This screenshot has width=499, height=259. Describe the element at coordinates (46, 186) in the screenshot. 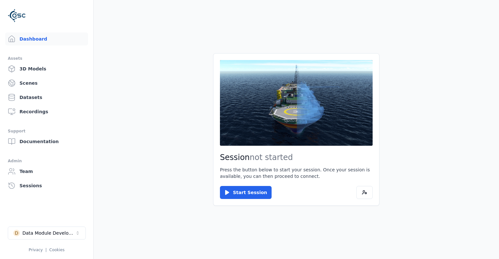

I see `a: Sessions` at that location.